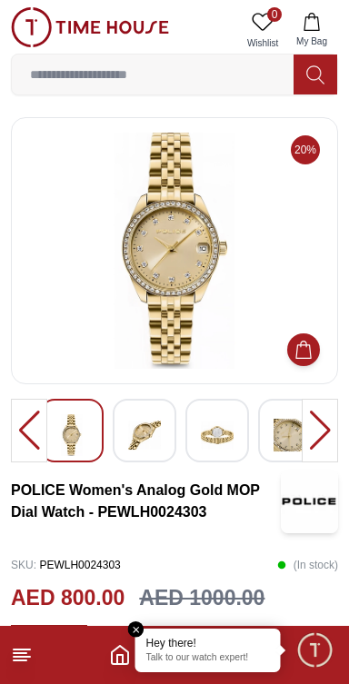  Describe the element at coordinates (65, 565) in the screenshot. I see `p: PEWLH0024303` at that location.